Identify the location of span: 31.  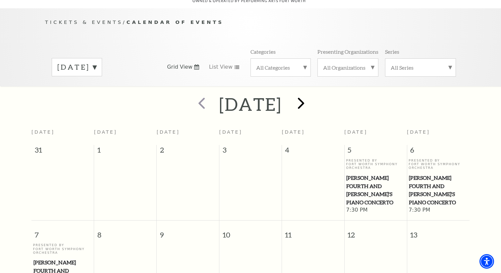
(63, 151).